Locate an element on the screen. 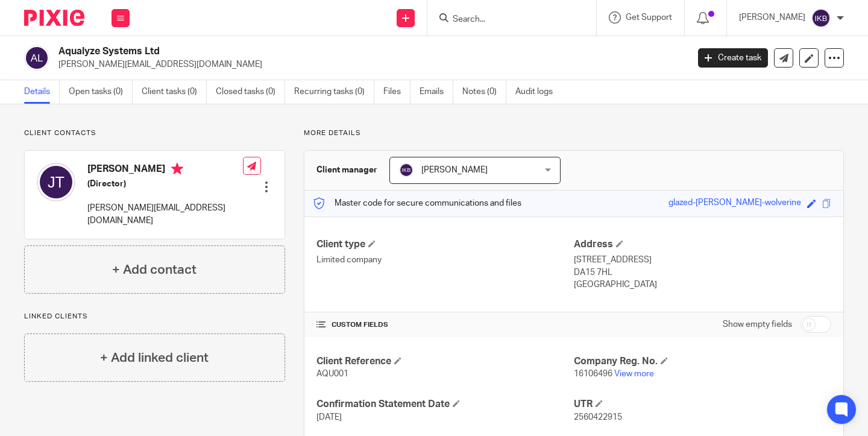  h3: Client manager is located at coordinates (346, 170).